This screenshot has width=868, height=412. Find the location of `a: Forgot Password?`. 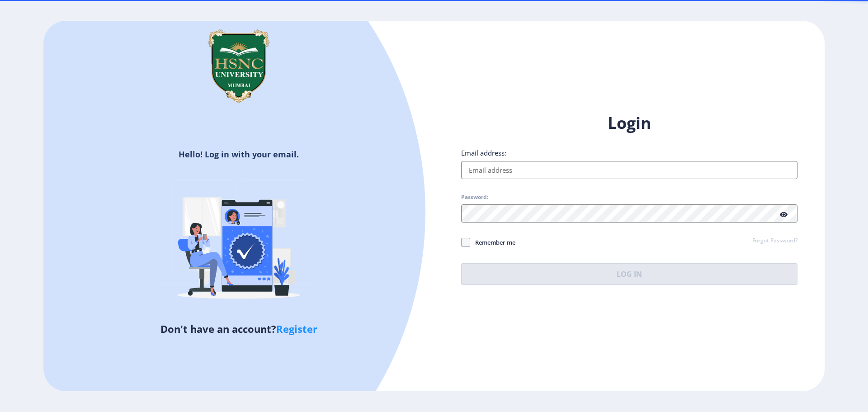

a: Forgot Password? is located at coordinates (775, 241).